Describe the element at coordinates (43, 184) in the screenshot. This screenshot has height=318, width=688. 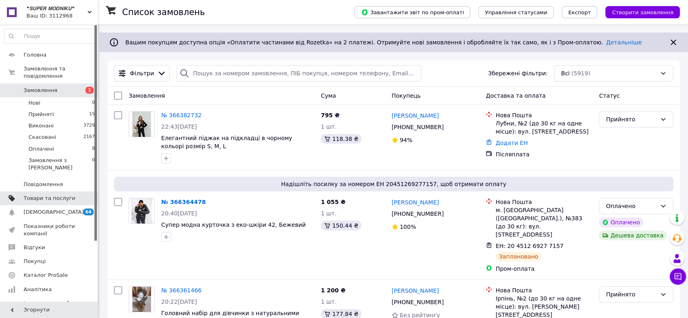
I see `span: Повідомлення` at that location.